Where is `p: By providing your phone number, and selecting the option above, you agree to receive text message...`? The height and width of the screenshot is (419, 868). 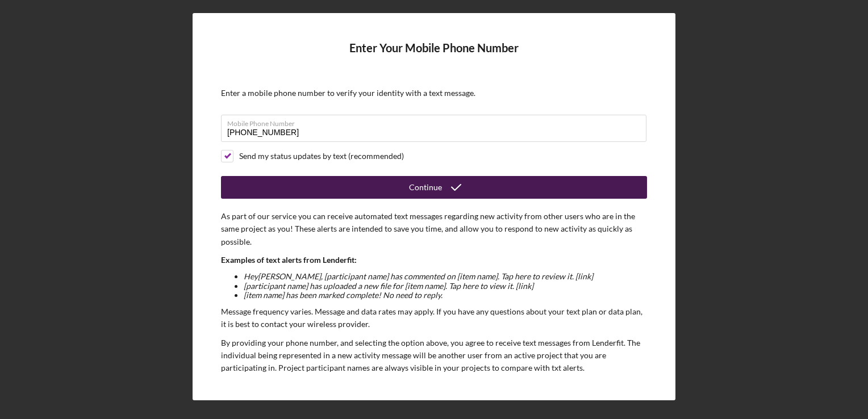 p: By providing your phone number, and selecting the option above, you agree to receive text message... is located at coordinates (434, 355).